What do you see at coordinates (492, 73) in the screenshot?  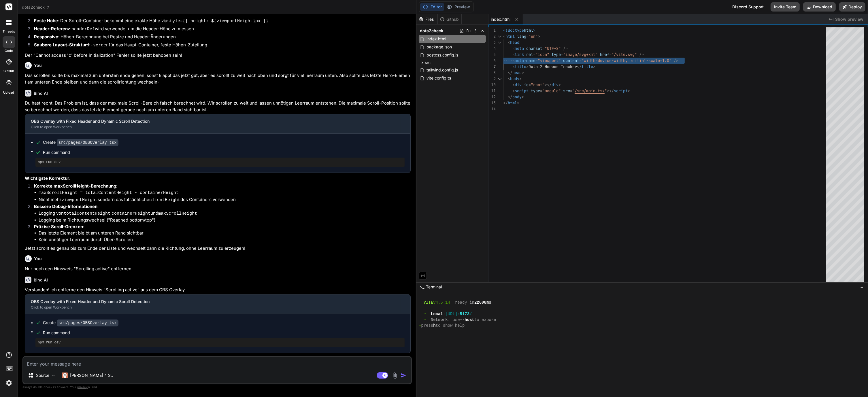 I see `div: 8` at bounding box center [492, 73].